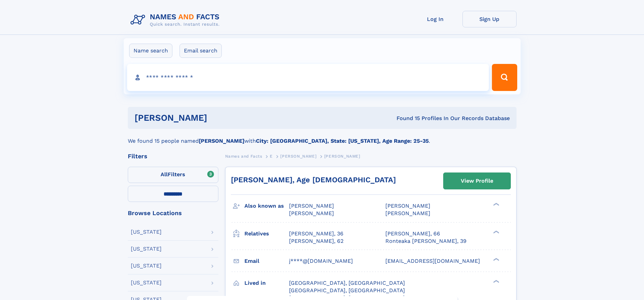  Describe the element at coordinates (177, 20) in the screenshot. I see `img: Logo Names and Facts` at that location.